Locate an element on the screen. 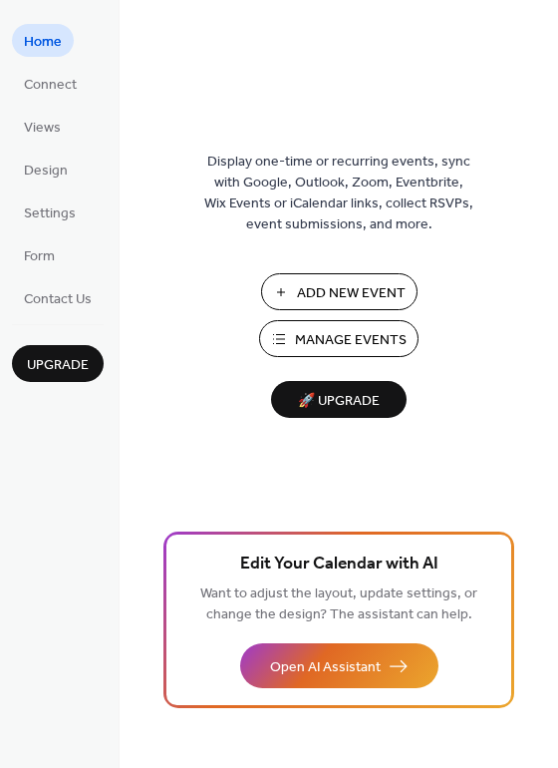 The height and width of the screenshot is (768, 558). span: Settings is located at coordinates (50, 213).